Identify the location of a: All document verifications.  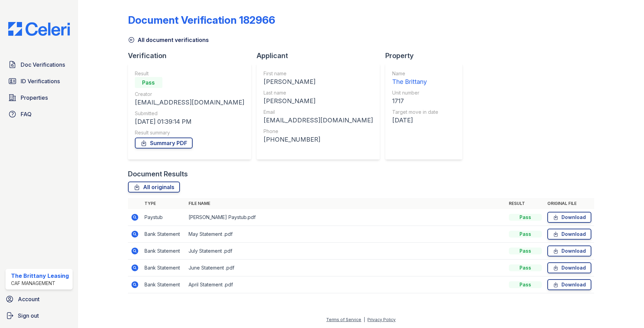
(168, 40).